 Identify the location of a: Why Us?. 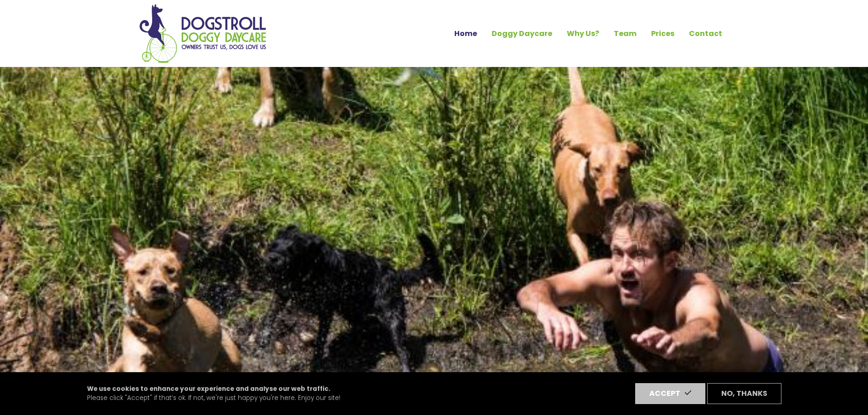
(583, 34).